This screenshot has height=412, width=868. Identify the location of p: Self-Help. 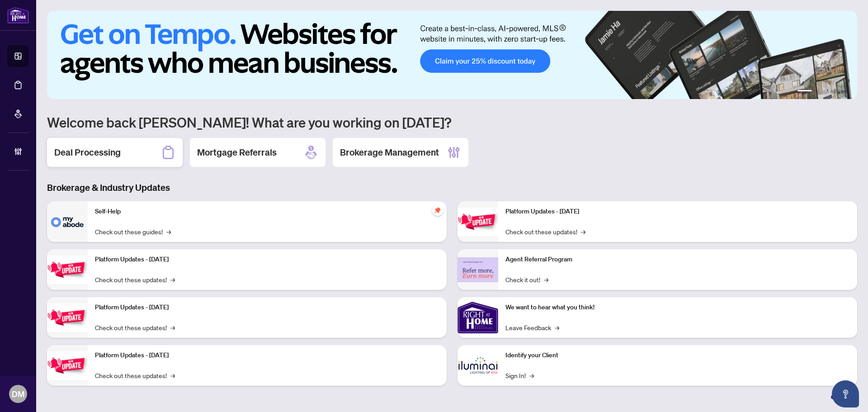
(268, 212).